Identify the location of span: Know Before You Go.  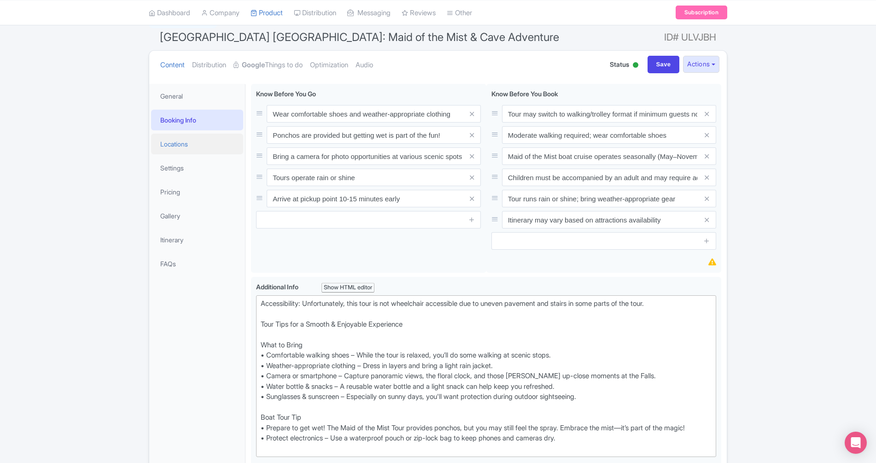
(286, 94).